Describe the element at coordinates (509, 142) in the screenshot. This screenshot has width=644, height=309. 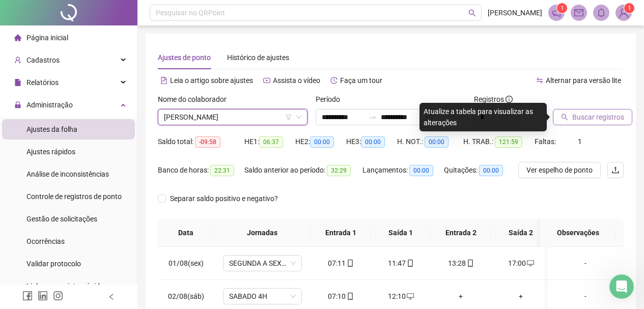
I see `span: 121:59` at that location.